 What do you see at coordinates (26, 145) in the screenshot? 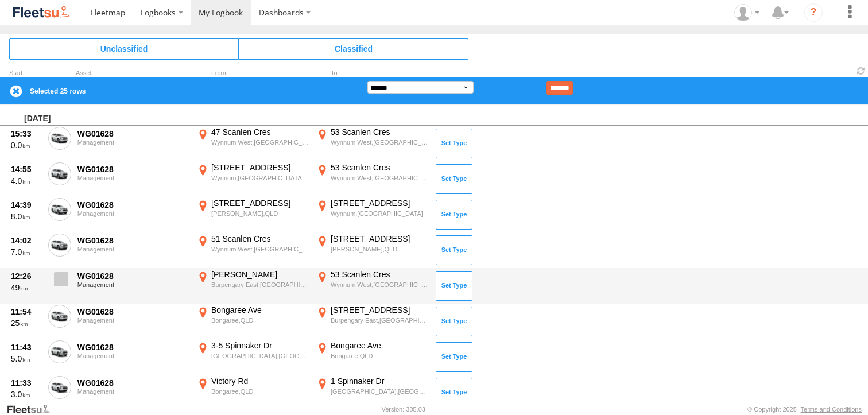
I see `div: 0.0` at bounding box center [26, 145].